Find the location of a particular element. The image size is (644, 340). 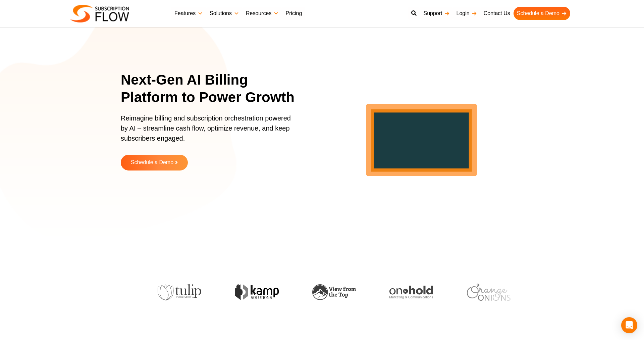

a: Pricing is located at coordinates (293, 14).